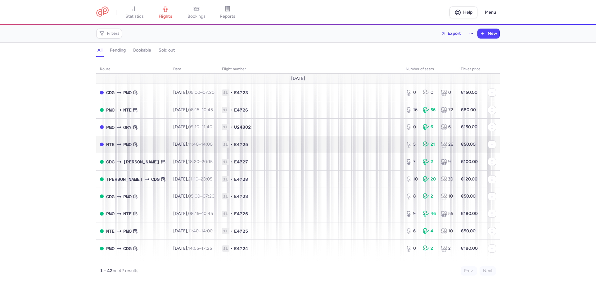 The width and height of the screenshot is (596, 283). I want to click on time: 18:20, so click(194, 161).